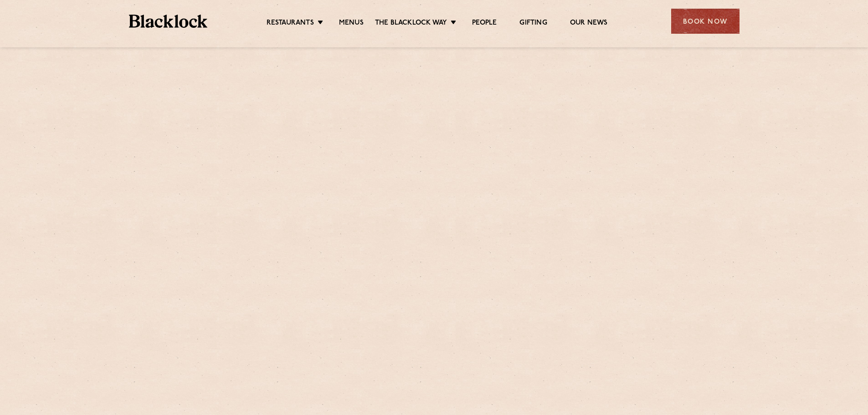  Describe the element at coordinates (589, 23) in the screenshot. I see `a: Our News` at that location.